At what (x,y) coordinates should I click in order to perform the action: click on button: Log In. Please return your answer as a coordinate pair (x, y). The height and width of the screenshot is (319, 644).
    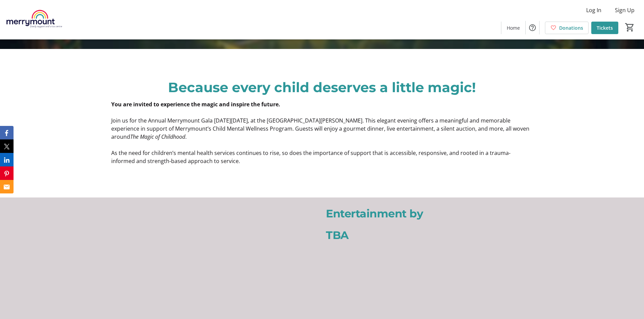
    Looking at the image, I should click on (594, 10).